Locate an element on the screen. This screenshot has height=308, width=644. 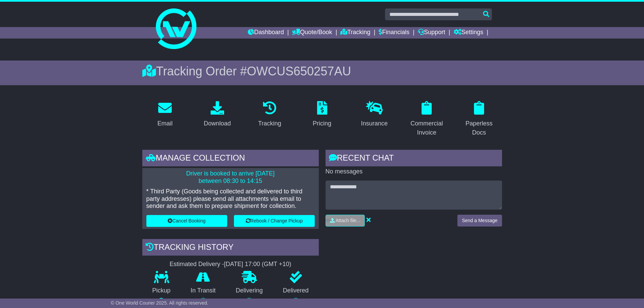
span: OWCUS650257AU is located at coordinates (299, 71).